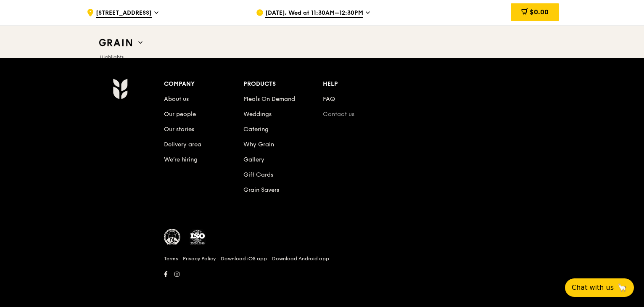  I want to click on a: Privacy Policy, so click(199, 258).